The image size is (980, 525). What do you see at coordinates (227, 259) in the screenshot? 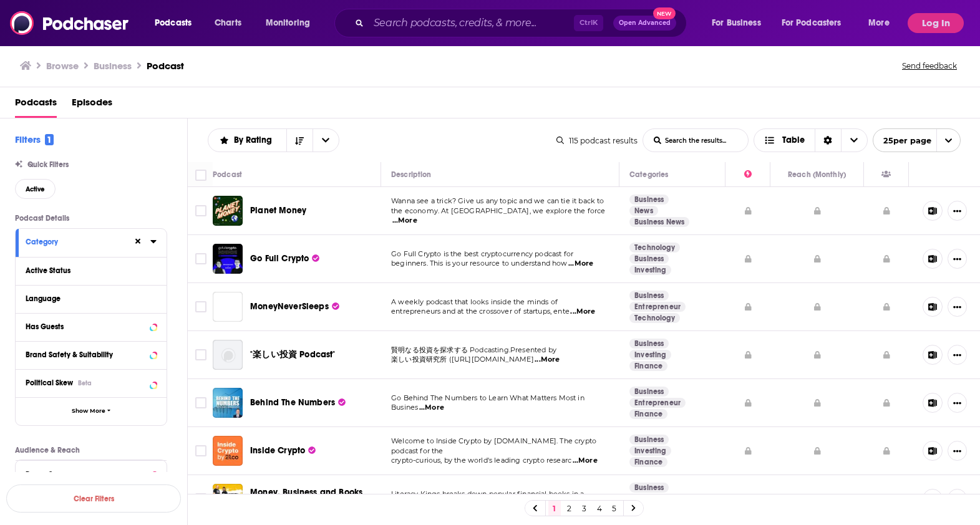
I see `img: Go Full Crypto` at bounding box center [227, 259].